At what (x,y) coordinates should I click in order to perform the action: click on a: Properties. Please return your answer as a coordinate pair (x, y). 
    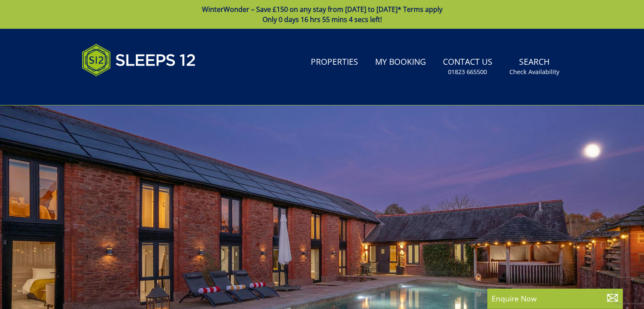
    Looking at the image, I should click on (334, 62).